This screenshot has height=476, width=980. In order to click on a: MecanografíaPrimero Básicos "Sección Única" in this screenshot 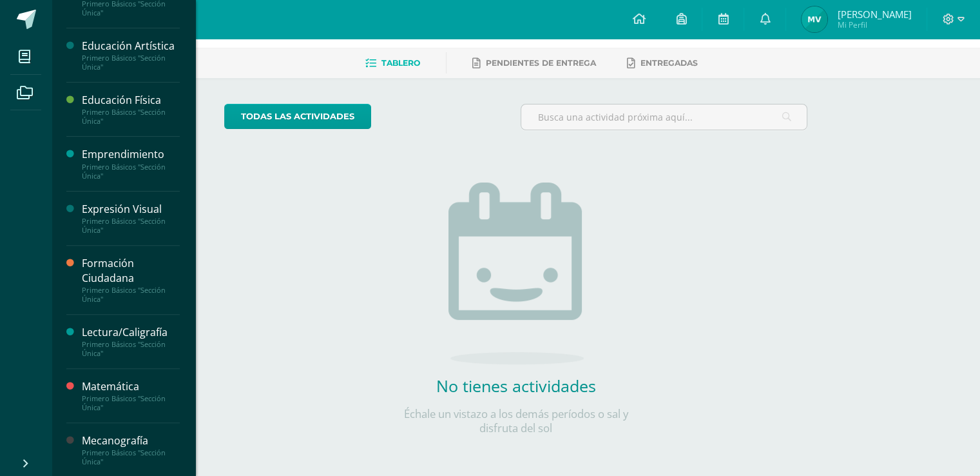, I will do `click(131, 449)`.